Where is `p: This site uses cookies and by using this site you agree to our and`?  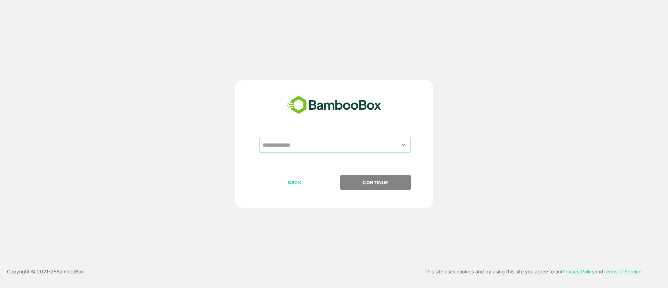
p: This site uses cookies and by using this site you agree to our and is located at coordinates (533, 271).